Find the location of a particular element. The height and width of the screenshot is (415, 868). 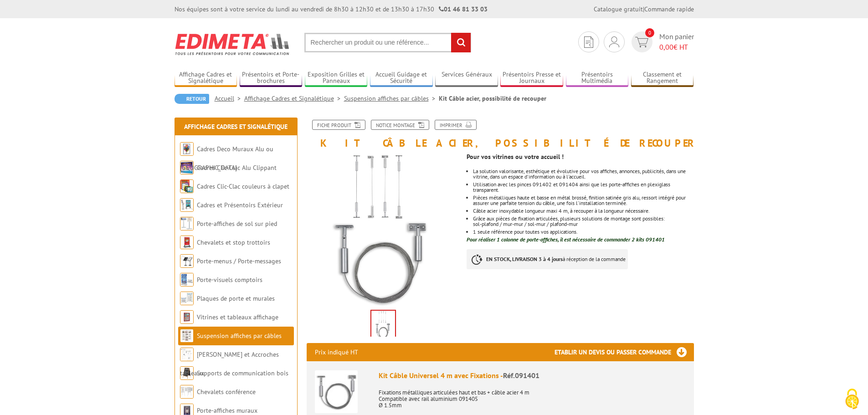

a: Catalogue gratuit is located at coordinates (618, 9).